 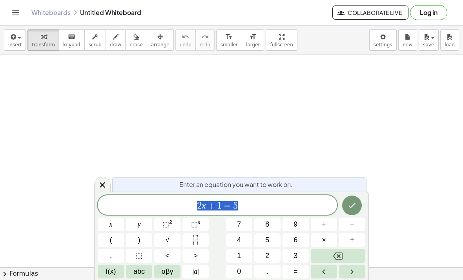 I want to click on button: Functions, so click(x=111, y=271).